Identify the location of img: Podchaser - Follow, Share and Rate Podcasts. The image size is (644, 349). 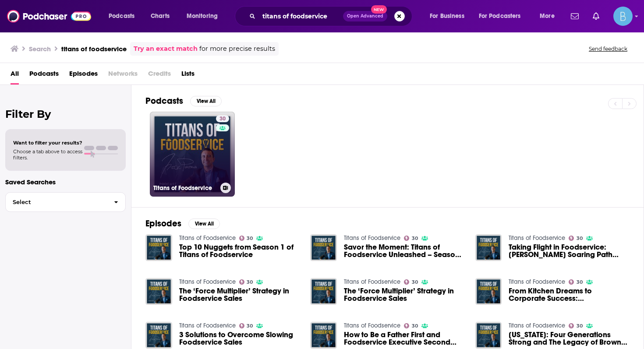
(49, 16).